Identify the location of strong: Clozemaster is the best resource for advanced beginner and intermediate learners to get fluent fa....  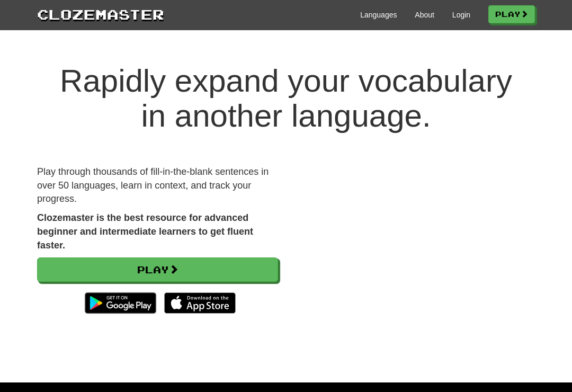
(146, 231).